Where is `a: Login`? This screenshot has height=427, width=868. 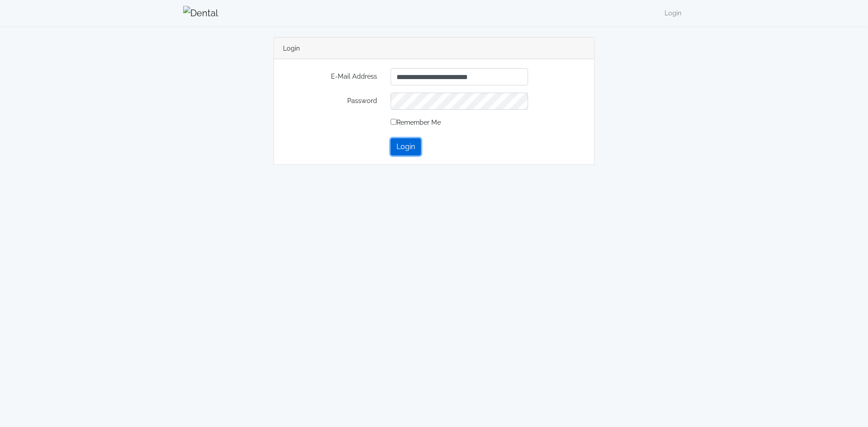 a: Login is located at coordinates (672, 13).